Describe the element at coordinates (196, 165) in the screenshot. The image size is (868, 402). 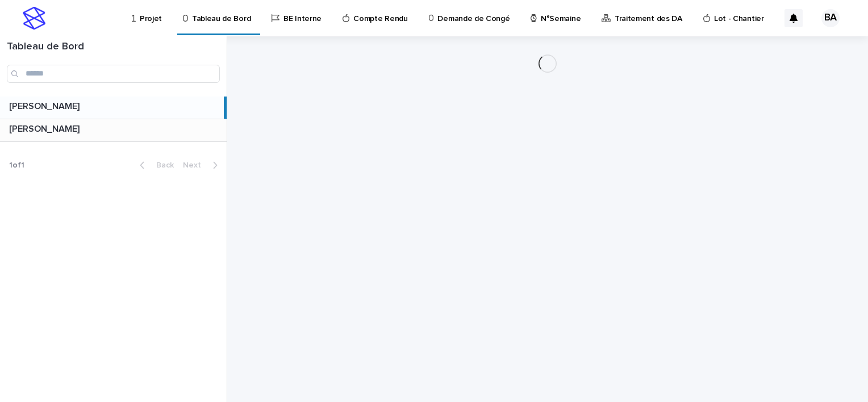
I see `span: Next` at that location.